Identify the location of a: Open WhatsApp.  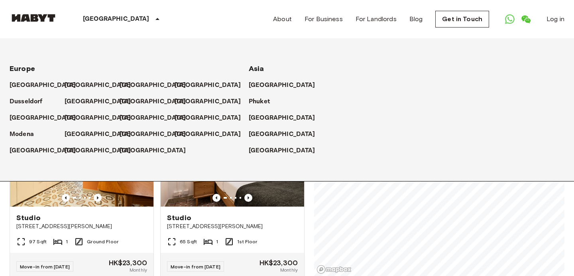
(510, 19).